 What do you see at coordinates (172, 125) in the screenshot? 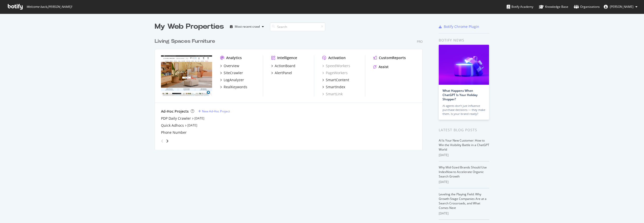
I see `div: Quick Adhocs` at bounding box center [172, 125].